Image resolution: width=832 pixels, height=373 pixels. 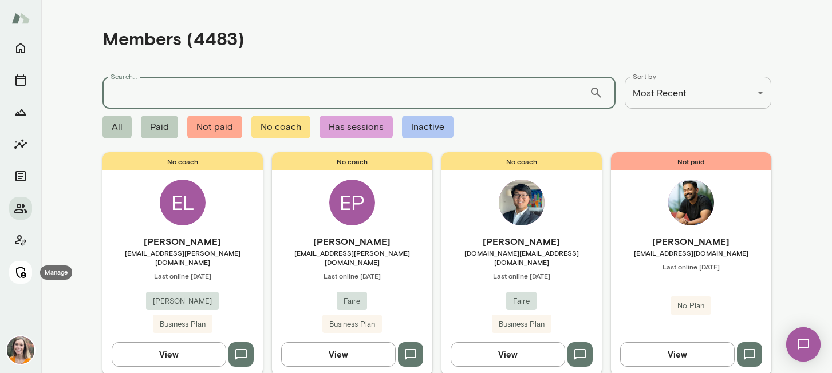 What do you see at coordinates (21, 350) in the screenshot?
I see `img: Carrie Kelly` at bounding box center [21, 350].